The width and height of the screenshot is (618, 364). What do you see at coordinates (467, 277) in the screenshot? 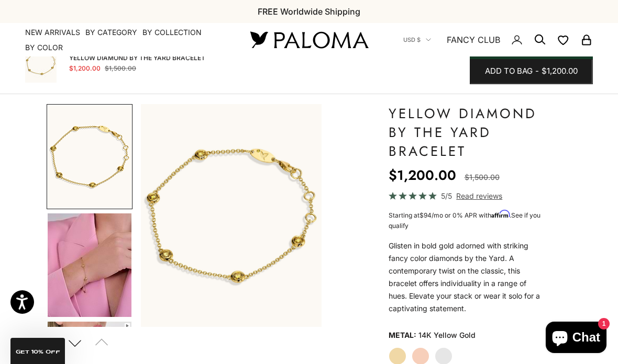
I see `div: Glisten in bold gold adorned with striking fancy color diamonds by the Yard. A contemporary twist...` at bounding box center [467, 277].